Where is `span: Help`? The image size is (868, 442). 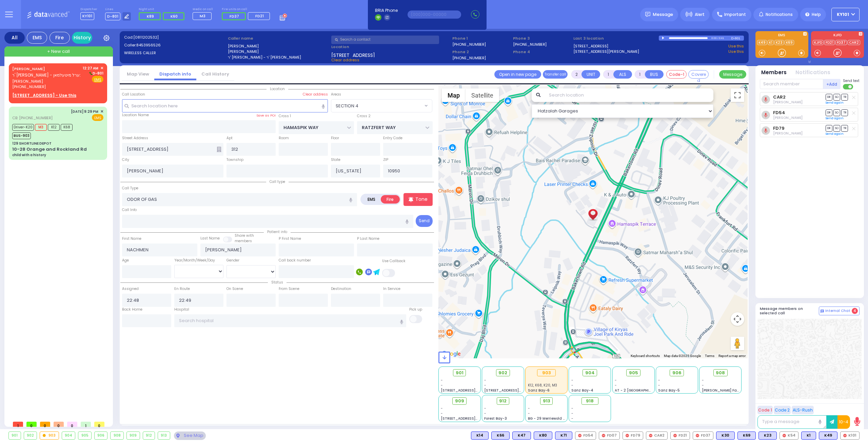 span: Help is located at coordinates (816, 14).